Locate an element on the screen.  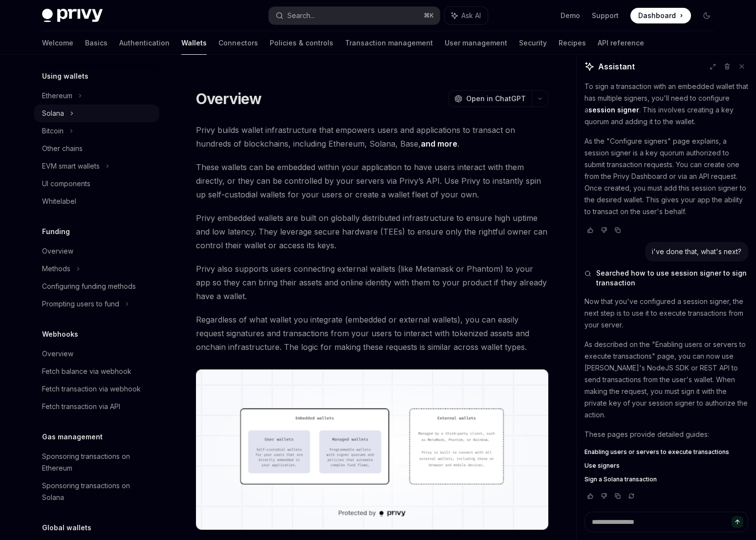
a: Sponsoring transactions on Solana is located at coordinates (97, 492).